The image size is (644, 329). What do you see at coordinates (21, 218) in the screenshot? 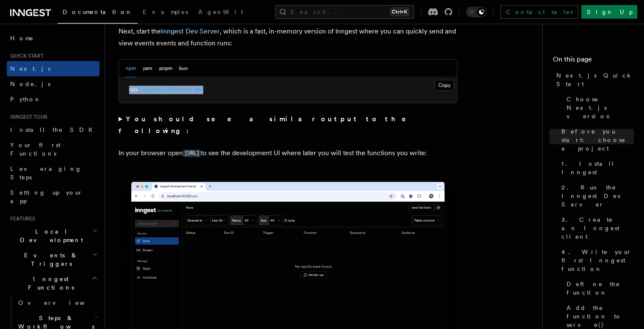
I see `span: Features` at bounding box center [21, 218].